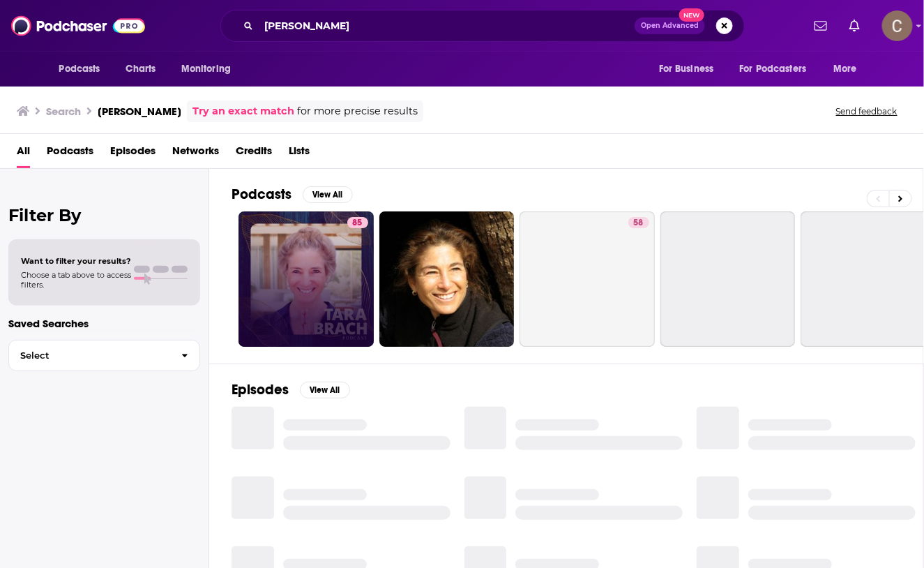 This screenshot has height=568, width=924. I want to click on span: Monitoring, so click(206, 69).